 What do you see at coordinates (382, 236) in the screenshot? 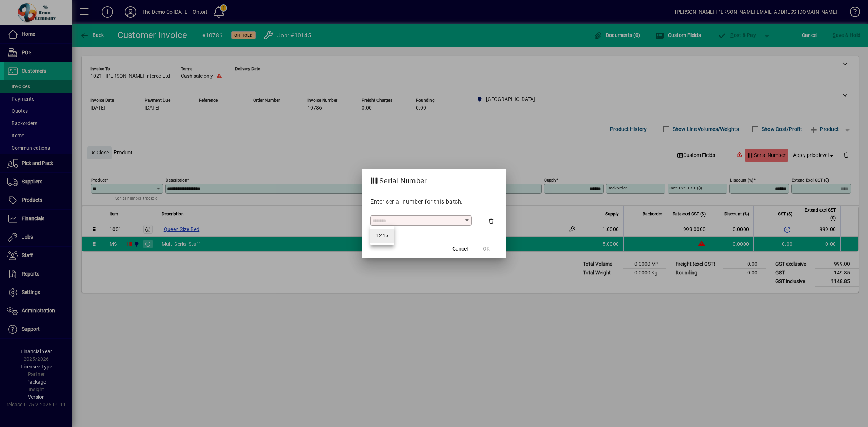
I see `div: 1245` at bounding box center [382, 236].